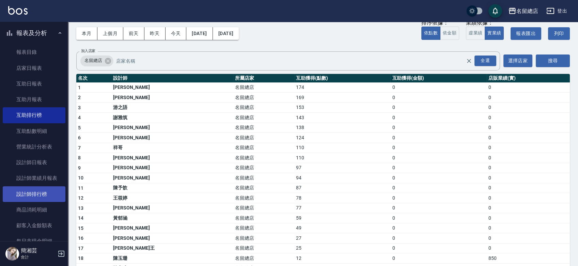  What do you see at coordinates (553, 61) in the screenshot?
I see `button: 搜尋` at bounding box center [553, 61].